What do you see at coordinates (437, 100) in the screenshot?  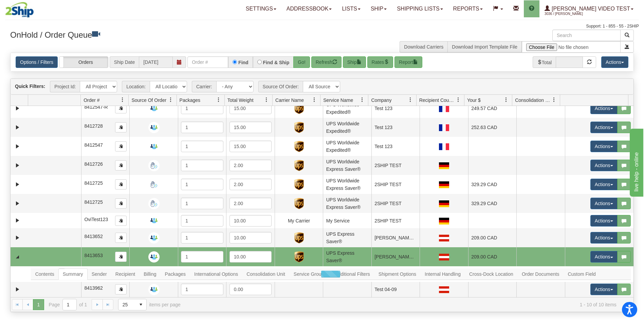 I see `span: Recipient Country` at bounding box center [437, 100].